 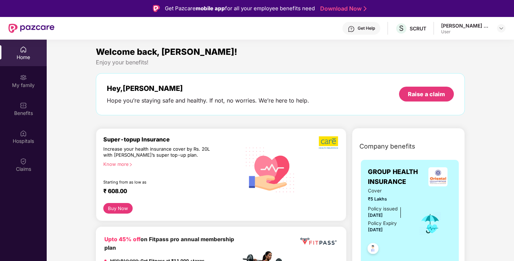 What do you see at coordinates (366, 28) in the screenshot?
I see `div: Get Help` at bounding box center [366, 28].